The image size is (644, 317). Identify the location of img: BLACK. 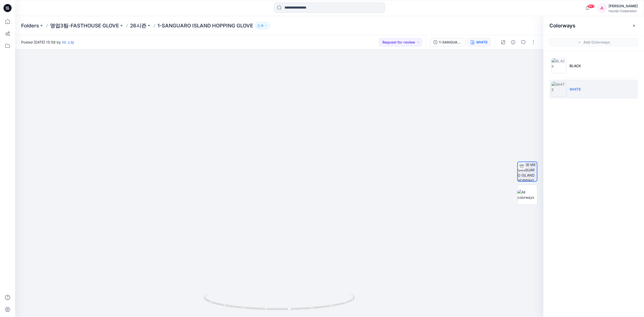
(559, 66).